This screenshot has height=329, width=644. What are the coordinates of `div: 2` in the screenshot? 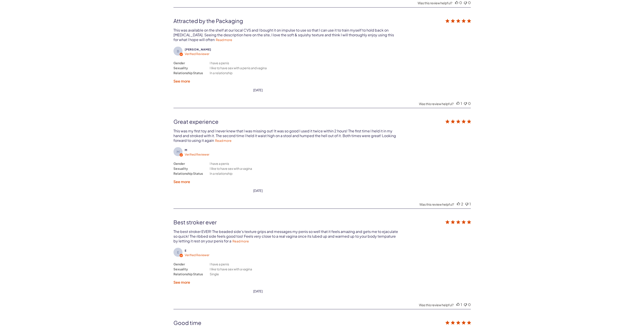 It's located at (462, 203).